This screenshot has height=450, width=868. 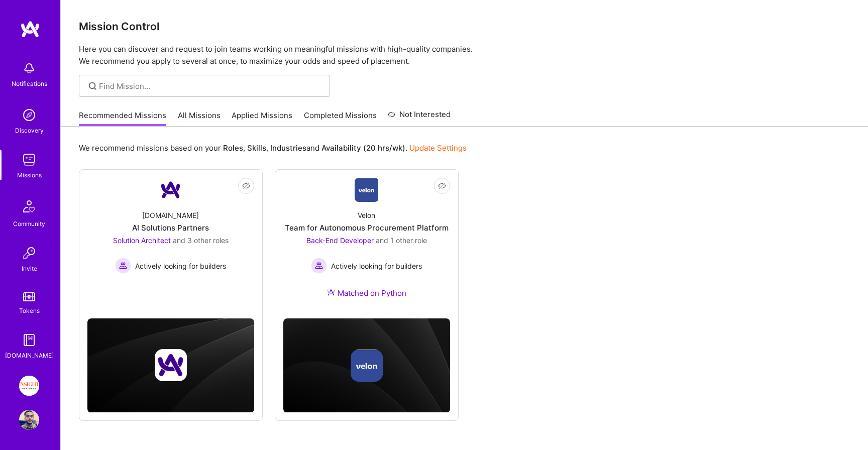 What do you see at coordinates (29, 420) in the screenshot?
I see `img: User Avatar` at bounding box center [29, 420].